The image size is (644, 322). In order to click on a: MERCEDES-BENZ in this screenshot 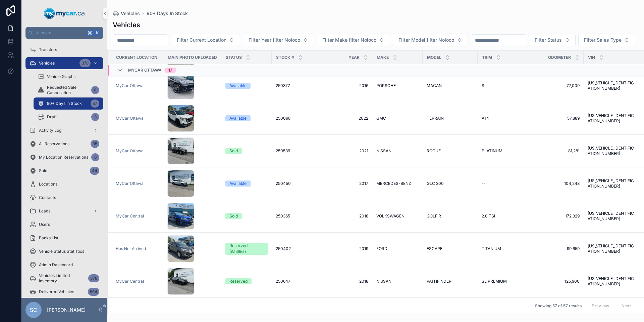, I will do `click(397, 184)`.